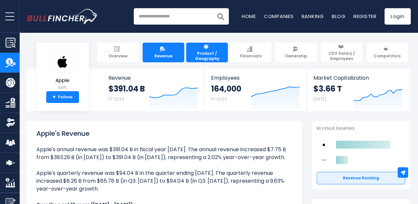 Image resolution: width=418 pixels, height=204 pixels. Describe the element at coordinates (164, 133) in the screenshot. I see `h1: Apple's Revenue` at that location.